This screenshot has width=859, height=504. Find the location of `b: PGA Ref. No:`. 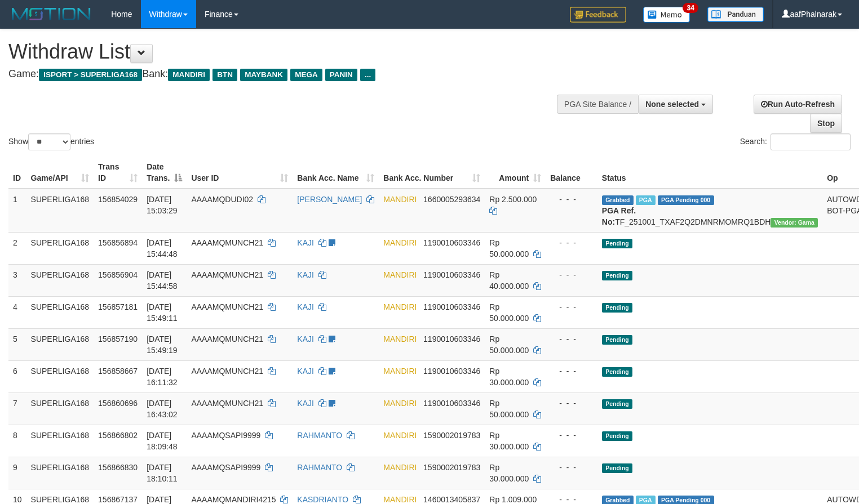

b: PGA Ref. No: is located at coordinates (618, 216).